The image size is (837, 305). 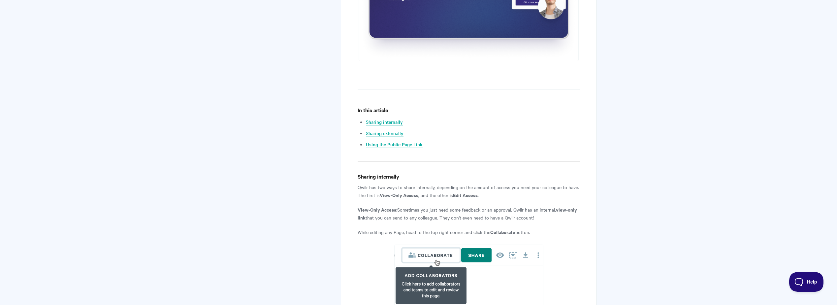 I want to click on strong: View-Only Access, so click(x=399, y=195).